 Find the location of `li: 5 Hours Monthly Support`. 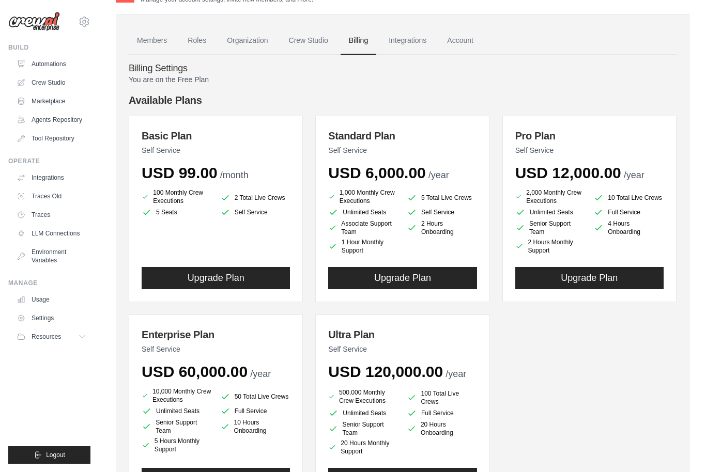

li: 5 Hours Monthly Support is located at coordinates (177, 446).